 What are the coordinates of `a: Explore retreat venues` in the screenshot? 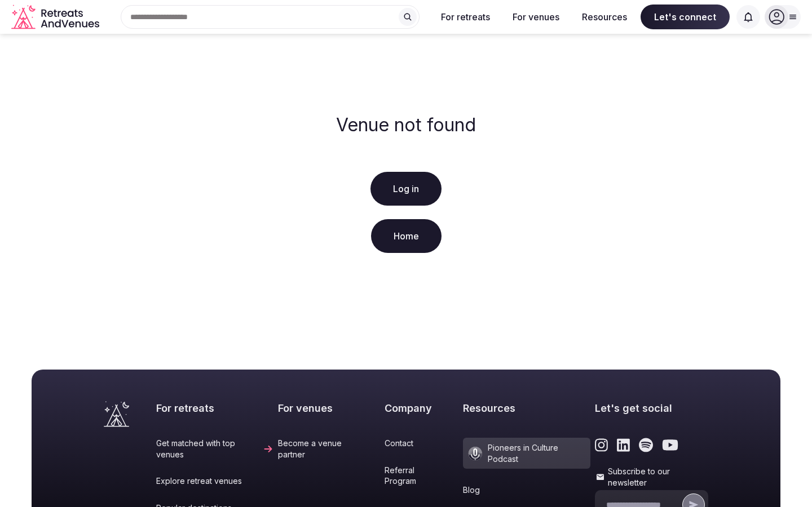 It's located at (215, 481).